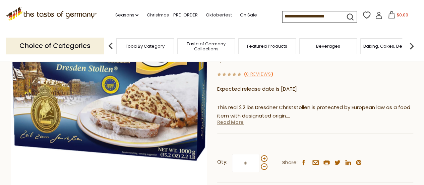  Describe the element at coordinates (258, 74) in the screenshot. I see `a: 0 Reviews` at that location.